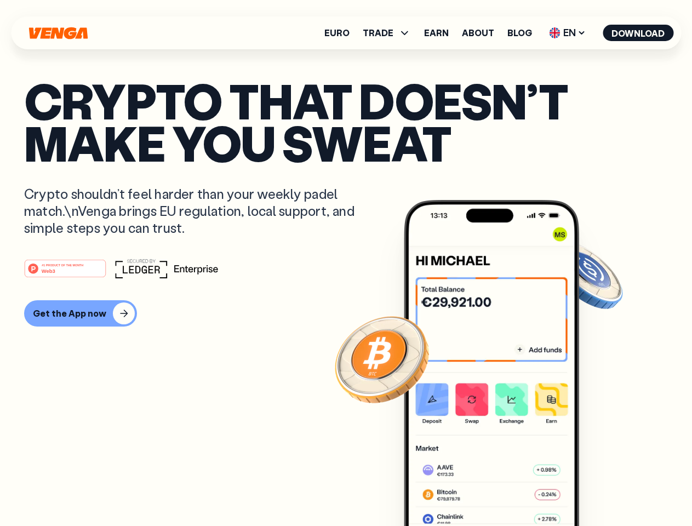  I want to click on a: Earn, so click(436, 33).